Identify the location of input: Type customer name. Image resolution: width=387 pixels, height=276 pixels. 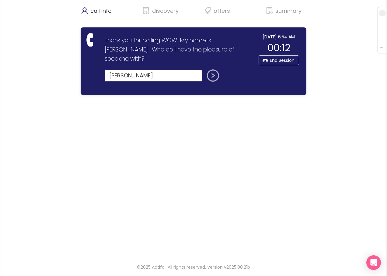
(153, 75).